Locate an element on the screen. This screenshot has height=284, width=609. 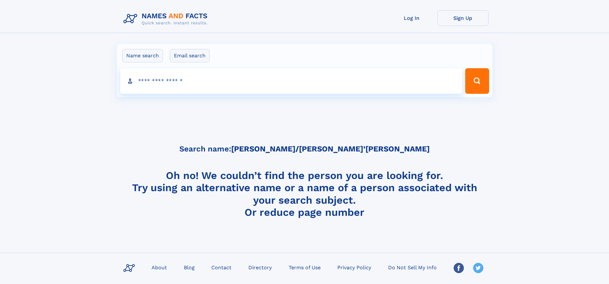
a: Directory is located at coordinates (260, 267).